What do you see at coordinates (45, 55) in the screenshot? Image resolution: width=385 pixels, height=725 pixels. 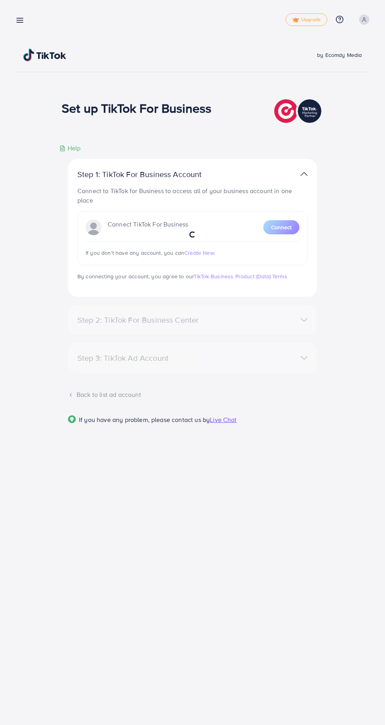 I see `img: TikTok` at bounding box center [45, 55].